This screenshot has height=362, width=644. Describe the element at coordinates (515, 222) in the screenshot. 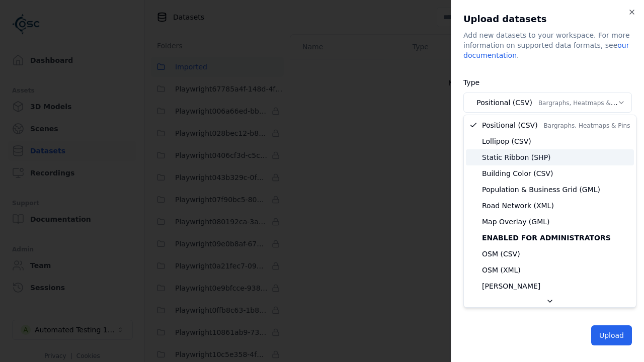

I see `span: Map Overlay (GML)` at that location.